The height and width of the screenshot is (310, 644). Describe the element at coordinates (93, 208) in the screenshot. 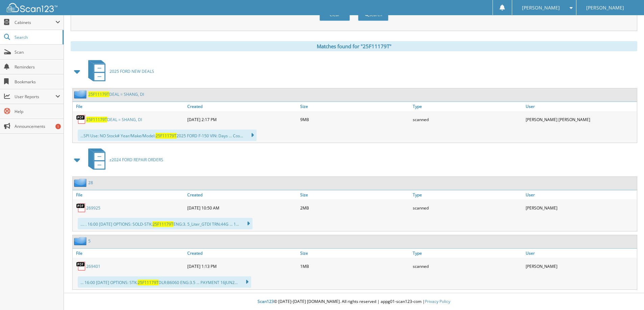

I see `a: 269925` at that location.